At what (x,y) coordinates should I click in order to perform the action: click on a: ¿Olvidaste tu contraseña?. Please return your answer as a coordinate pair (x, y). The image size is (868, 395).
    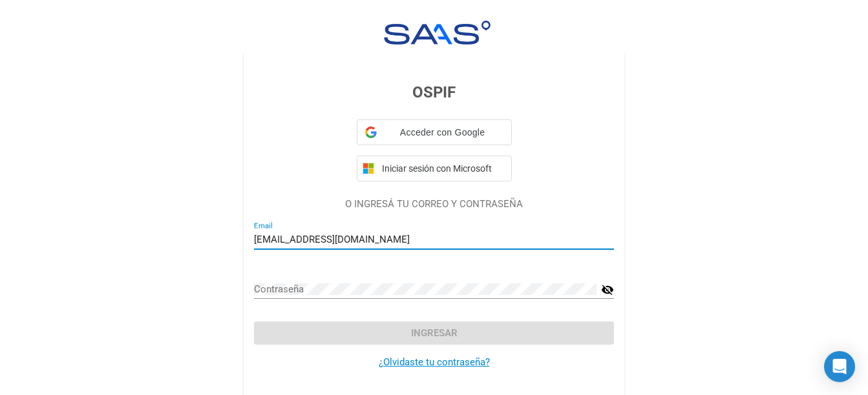
    Looking at the image, I should click on (434, 362).